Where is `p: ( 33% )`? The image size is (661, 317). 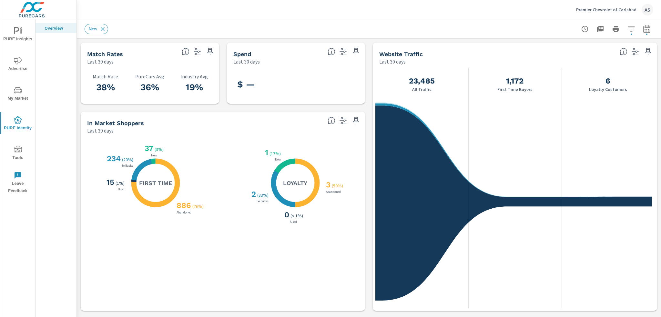
p: ( 33% ) is located at coordinates (264, 195).